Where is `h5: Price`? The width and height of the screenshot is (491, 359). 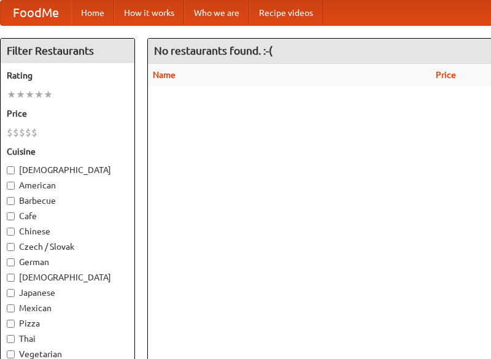
h5: Price is located at coordinates (68, 114).